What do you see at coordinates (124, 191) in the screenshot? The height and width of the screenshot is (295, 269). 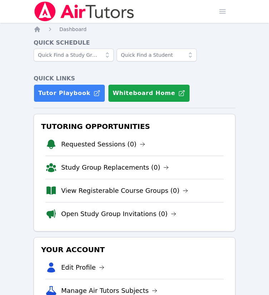 I see `a: View Registerable Course Groups (0)` at bounding box center [124, 191].